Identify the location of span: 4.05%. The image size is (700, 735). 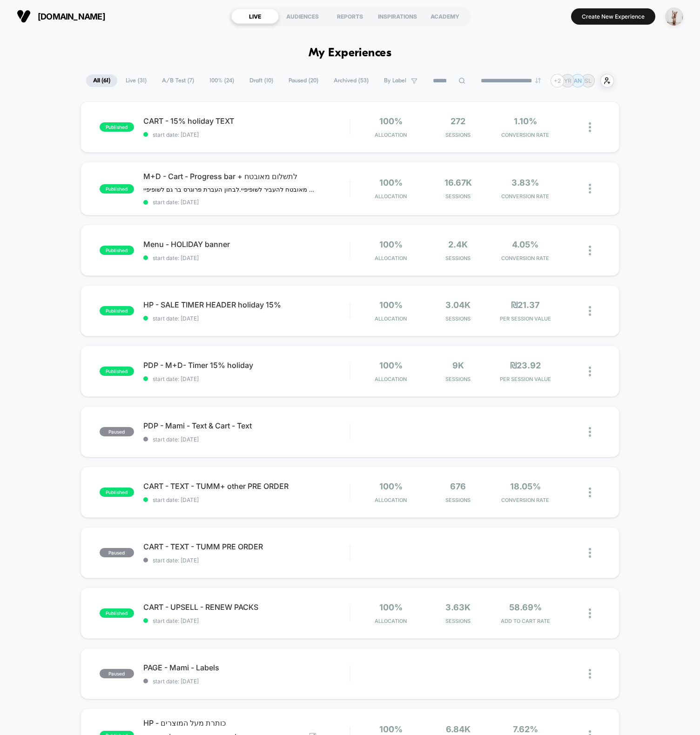
(525, 244).